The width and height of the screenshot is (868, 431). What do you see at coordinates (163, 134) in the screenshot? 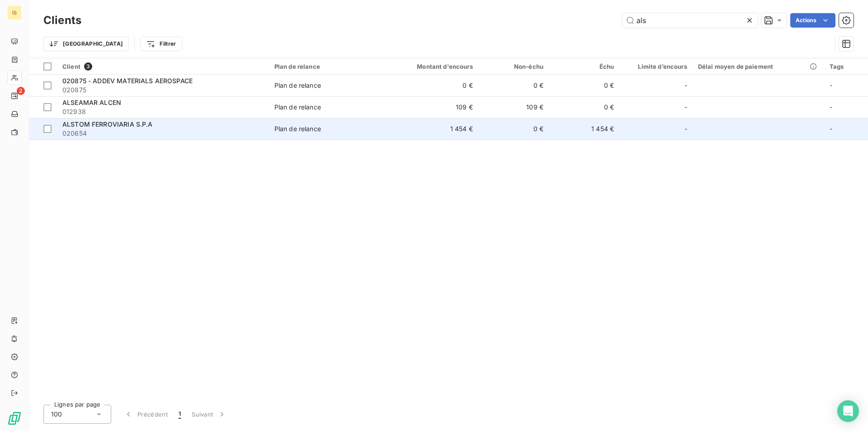
I see `span: 020654` at bounding box center [163, 134].